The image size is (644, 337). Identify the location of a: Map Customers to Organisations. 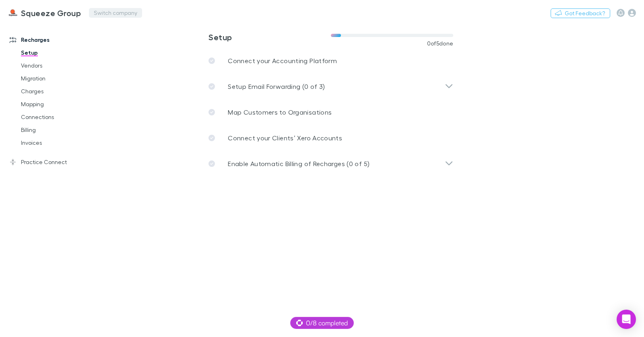
(331, 112).